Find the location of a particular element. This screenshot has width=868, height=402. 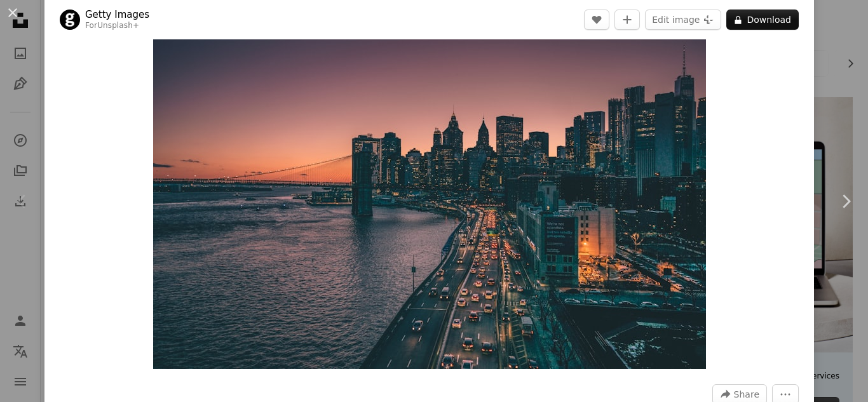

button: Like is located at coordinates (596, 19).